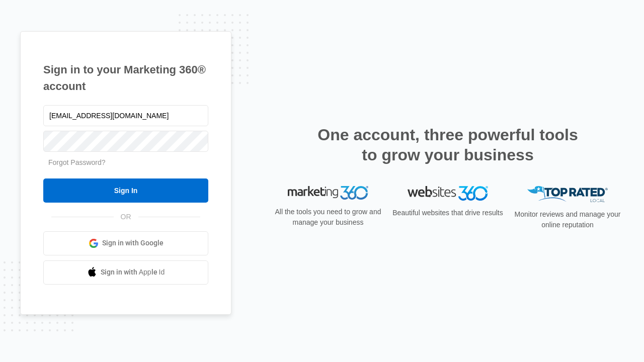 The height and width of the screenshot is (362, 644). I want to click on p: Beautiful websites that drive results, so click(447, 213).